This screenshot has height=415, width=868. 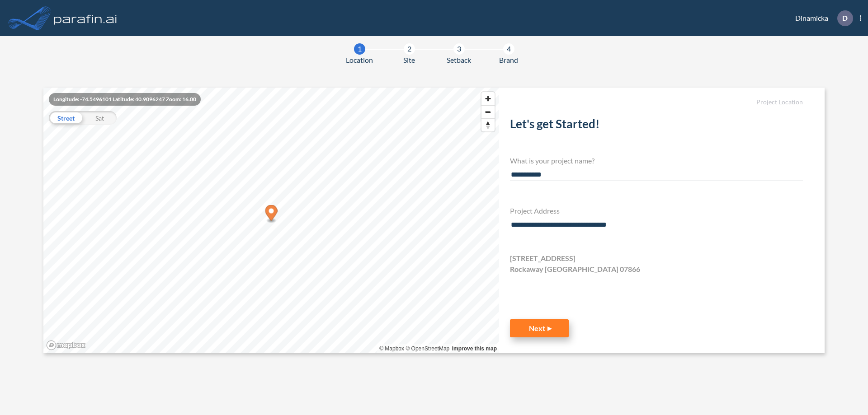 What do you see at coordinates (509, 49) in the screenshot?
I see `div: 4` at bounding box center [509, 49].